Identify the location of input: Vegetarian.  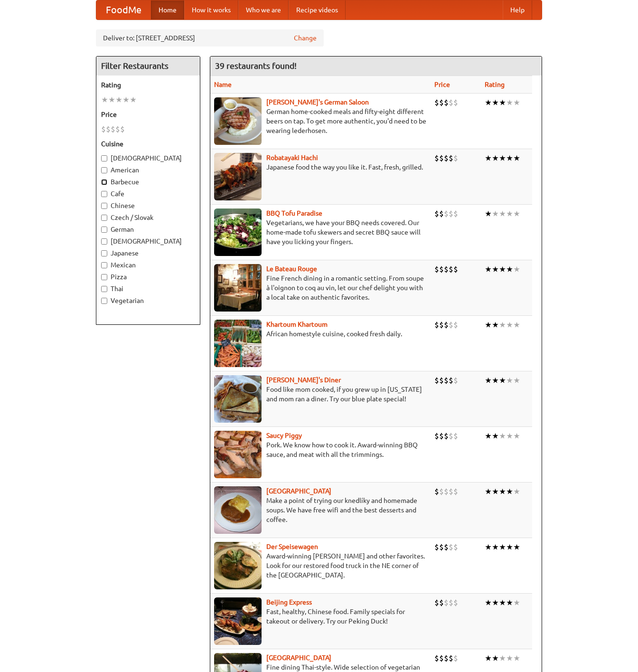
(104, 301).